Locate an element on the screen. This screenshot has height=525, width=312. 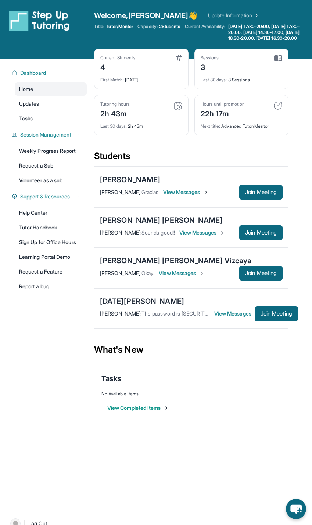
div: Hours until promotion is located at coordinates (223, 104).